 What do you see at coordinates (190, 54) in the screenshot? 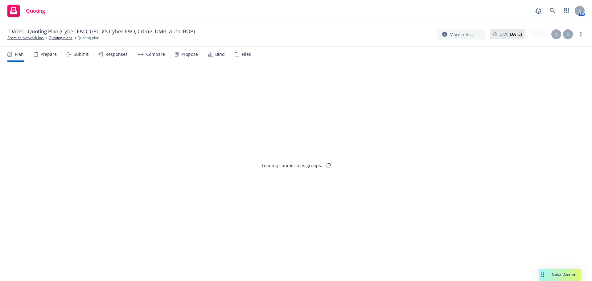
I see `div: Propose` at bounding box center [190, 54].